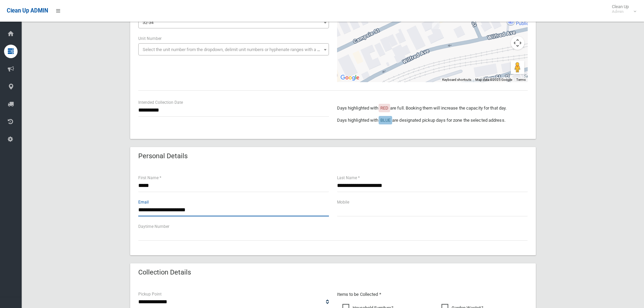 This screenshot has width=644, height=308. What do you see at coordinates (620, 12) in the screenshot?
I see `small: Admin` at bounding box center [620, 12].